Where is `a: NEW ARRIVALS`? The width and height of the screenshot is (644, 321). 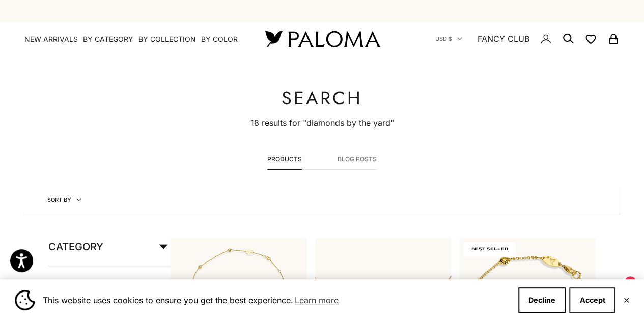 a: NEW ARRIVALS is located at coordinates (51, 39).